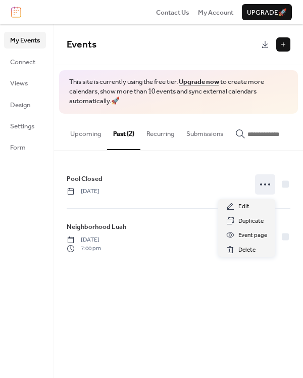 Image resolution: width=303 pixels, height=378 pixels. Describe the element at coordinates (22, 126) in the screenshot. I see `span: Settings` at that location.